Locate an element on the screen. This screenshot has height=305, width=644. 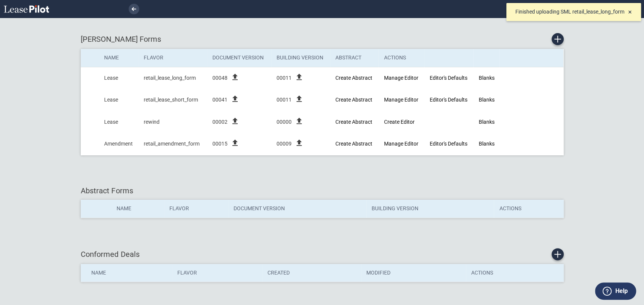
th: Abstract is located at coordinates (354, 58).